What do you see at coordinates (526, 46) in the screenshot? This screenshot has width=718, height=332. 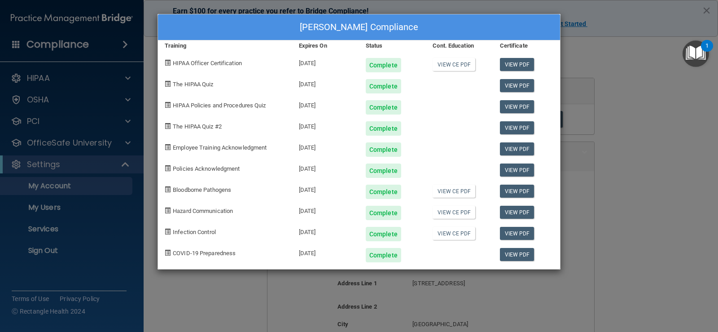 I see `div: Certificate` at bounding box center [526, 46].